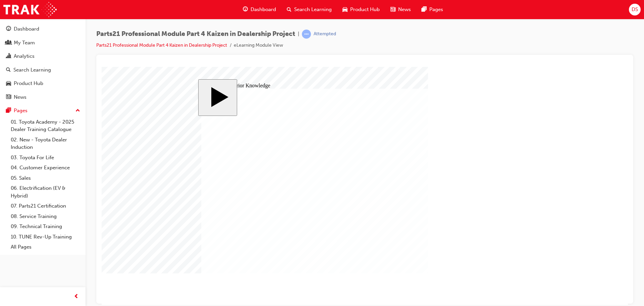  What do you see at coordinates (43, 43) in the screenshot?
I see `a: My Team` at bounding box center [43, 43].